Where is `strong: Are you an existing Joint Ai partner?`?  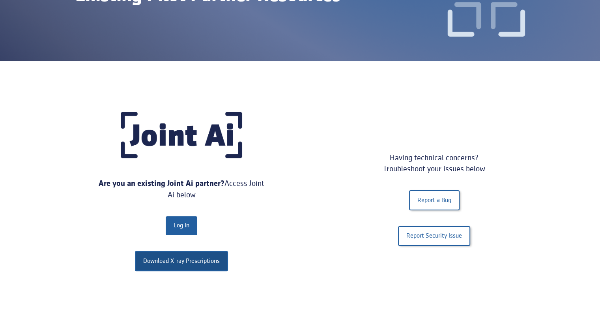
strong: Are you an existing Joint Ai partner? is located at coordinates (161, 184).